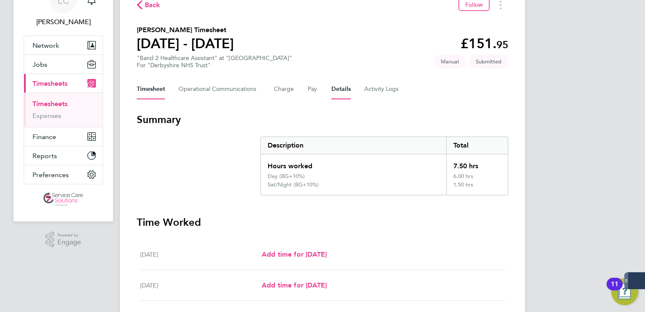 Image resolution: width=645 pixels, height=312 pixels. What do you see at coordinates (63, 199) in the screenshot?
I see `a: Go to home page` at bounding box center [63, 199].